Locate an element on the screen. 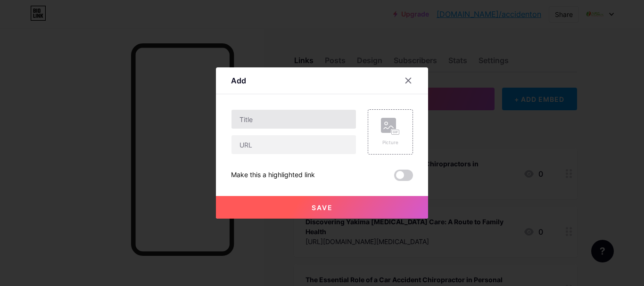 This screenshot has height=286, width=644. div: Picture is located at coordinates (390, 143).